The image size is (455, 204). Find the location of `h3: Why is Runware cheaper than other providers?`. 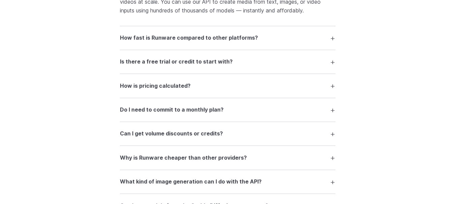

h3: Why is Runware cheaper than other providers? is located at coordinates (183, 158).